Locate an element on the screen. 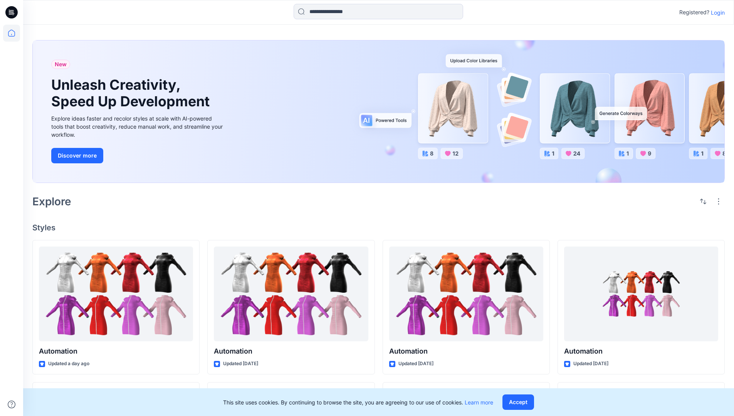 The width and height of the screenshot is (734, 416). button: Discover more is located at coordinates (77, 156).